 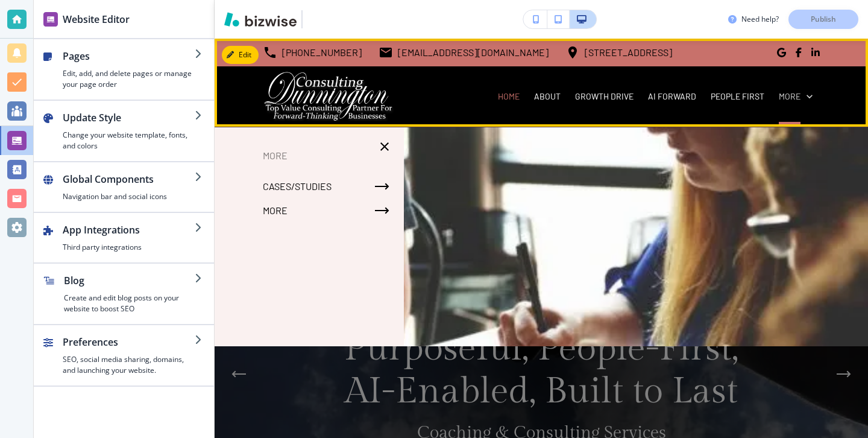 What do you see at coordinates (128, 230) in the screenshot?
I see `h2: App Integrations` at bounding box center [128, 230].